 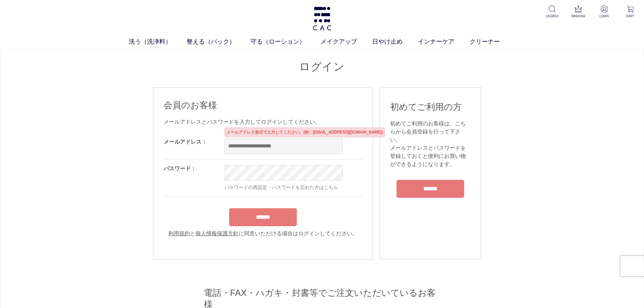 What do you see at coordinates (179, 234) in the screenshot?
I see `a: 利用規約` at bounding box center [179, 234].